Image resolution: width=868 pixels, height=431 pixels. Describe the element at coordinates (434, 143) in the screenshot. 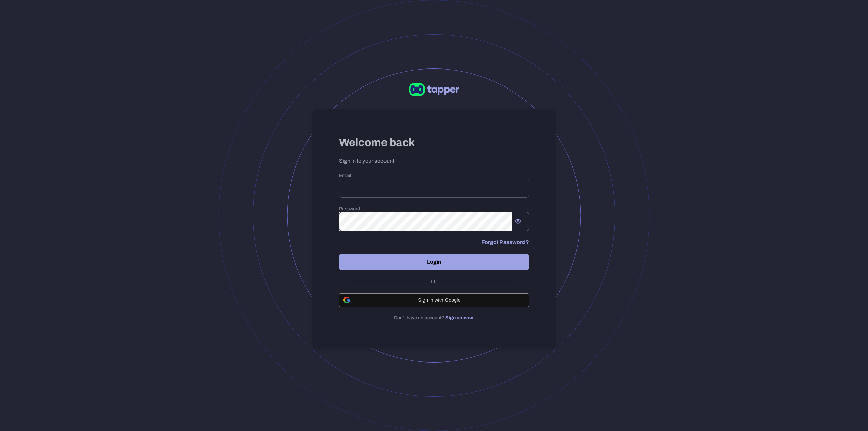

I see `h3: Welcome back` at that location.